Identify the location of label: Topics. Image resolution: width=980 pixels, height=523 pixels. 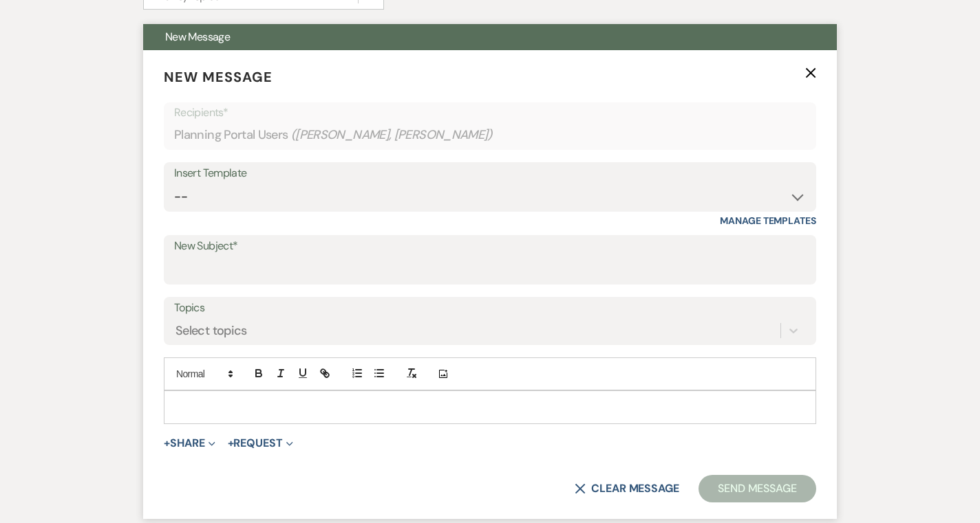
(490, 308).